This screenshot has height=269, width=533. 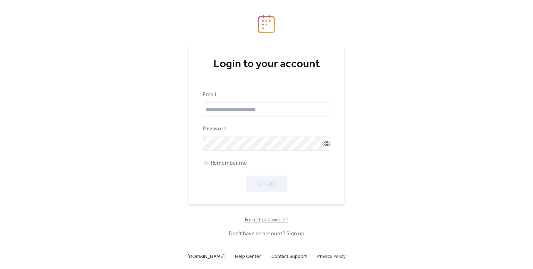 What do you see at coordinates (295, 233) in the screenshot?
I see `a: Sign up` at bounding box center [295, 233].